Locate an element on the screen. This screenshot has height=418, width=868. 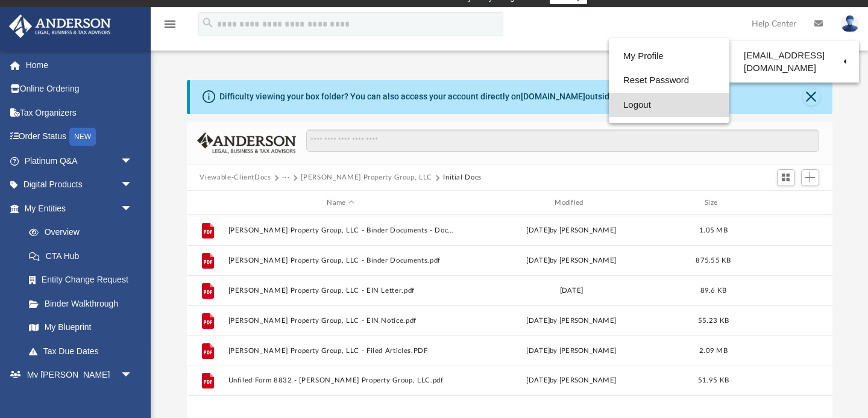
i: menu is located at coordinates (170, 24).